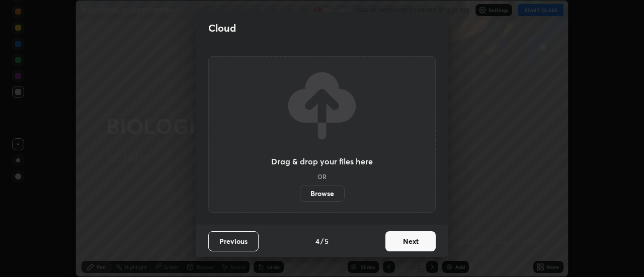 The height and width of the screenshot is (277, 644). Describe the element at coordinates (317, 241) in the screenshot. I see `h4: 4` at that location.